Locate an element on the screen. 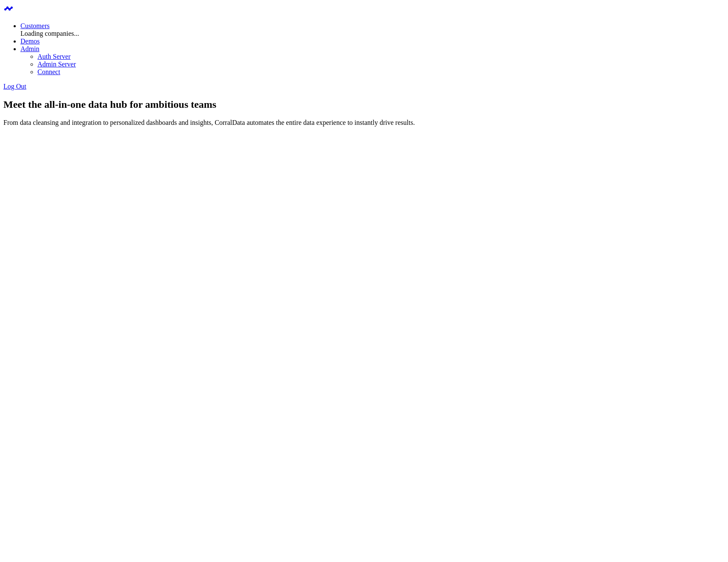 The image size is (728, 562). a: Connect is located at coordinates (49, 72).